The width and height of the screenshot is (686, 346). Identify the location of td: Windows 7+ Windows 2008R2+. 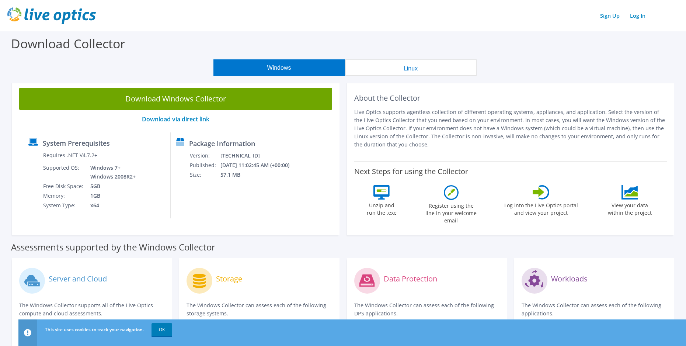
(111, 172).